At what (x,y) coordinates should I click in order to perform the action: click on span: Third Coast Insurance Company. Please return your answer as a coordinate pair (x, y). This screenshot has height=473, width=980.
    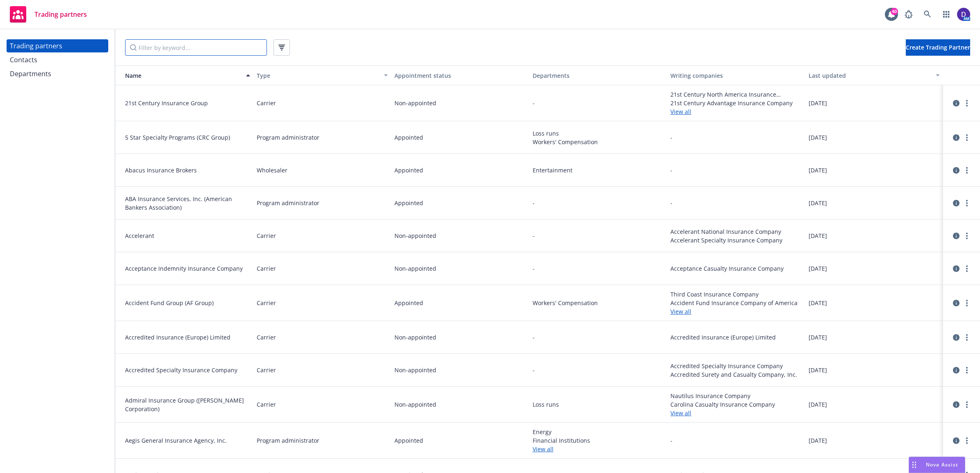
    Looking at the image, I should click on (736, 294).